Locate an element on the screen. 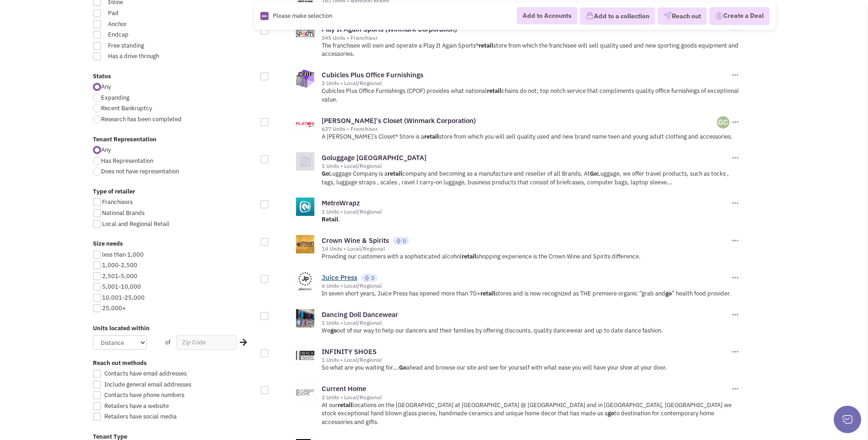 This screenshot has width=868, height=440. div: 345 Units • Franchisor is located at coordinates (526, 38).